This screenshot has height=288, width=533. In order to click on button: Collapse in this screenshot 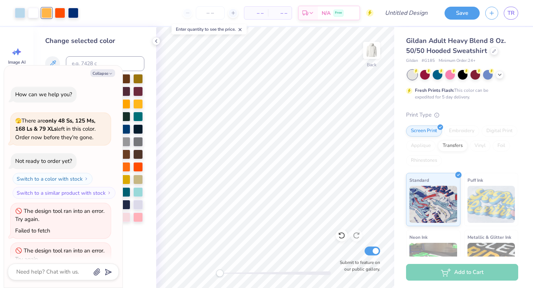, I will do `click(103, 73)`.